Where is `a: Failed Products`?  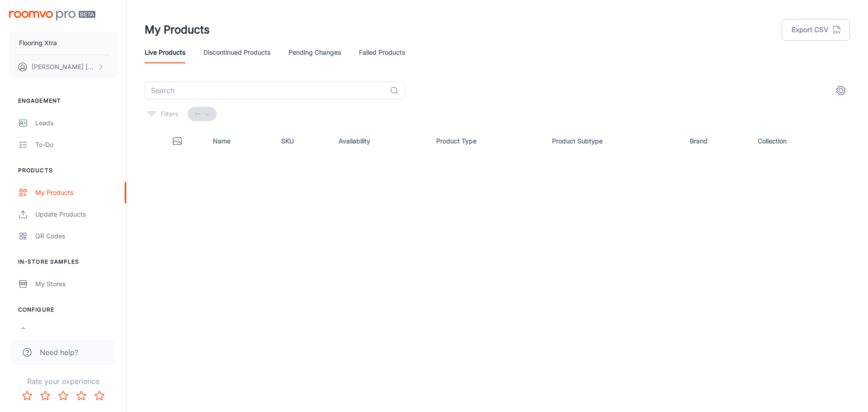 a: Failed Products is located at coordinates (382, 53).